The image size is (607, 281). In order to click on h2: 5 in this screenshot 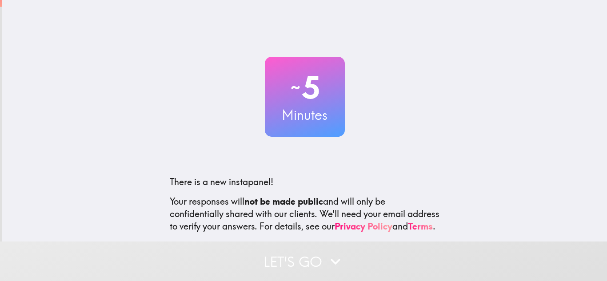, I will do `click(305, 88)`.